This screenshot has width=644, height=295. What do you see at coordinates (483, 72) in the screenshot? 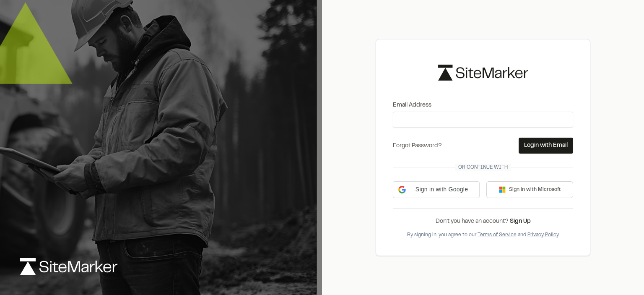
I see `img: logo-black-rebrand.svg` at bounding box center [483, 72].